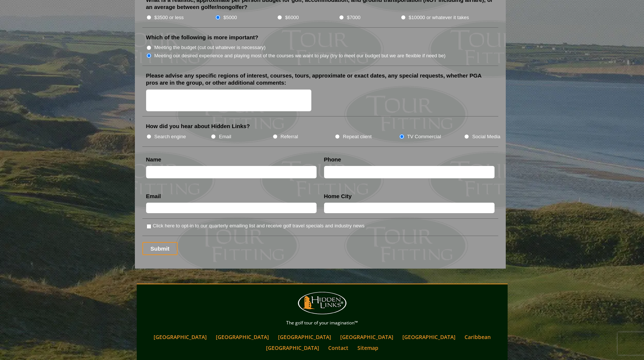 The image size is (644, 360). Describe the element at coordinates (338, 196) in the screenshot. I see `label: Home City` at that location.